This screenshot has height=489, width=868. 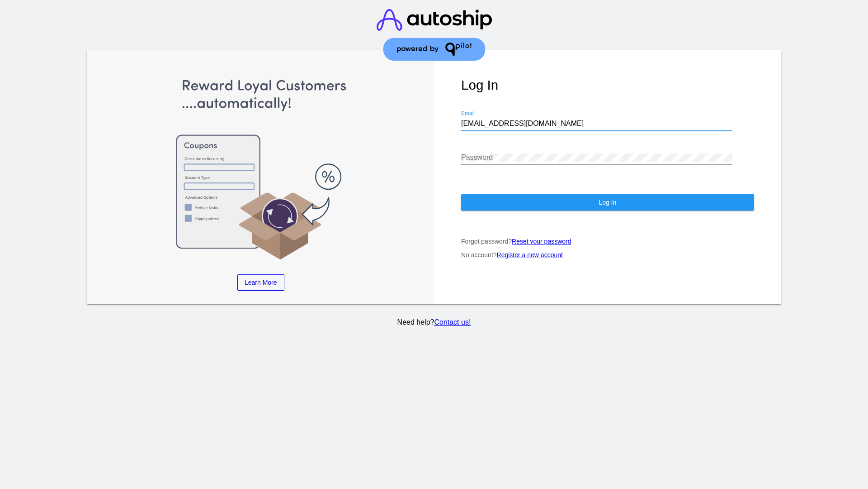 I want to click on button: Log In, so click(x=607, y=202).